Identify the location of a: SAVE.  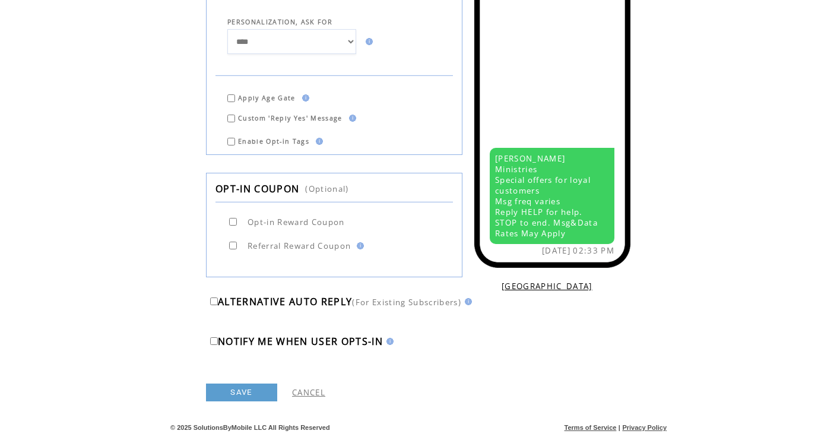
(241, 392).